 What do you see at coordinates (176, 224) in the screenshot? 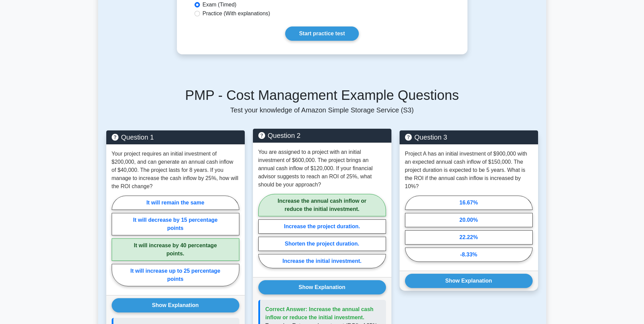
I see `label: It will decrease by 15 percentage points` at bounding box center [176, 224].